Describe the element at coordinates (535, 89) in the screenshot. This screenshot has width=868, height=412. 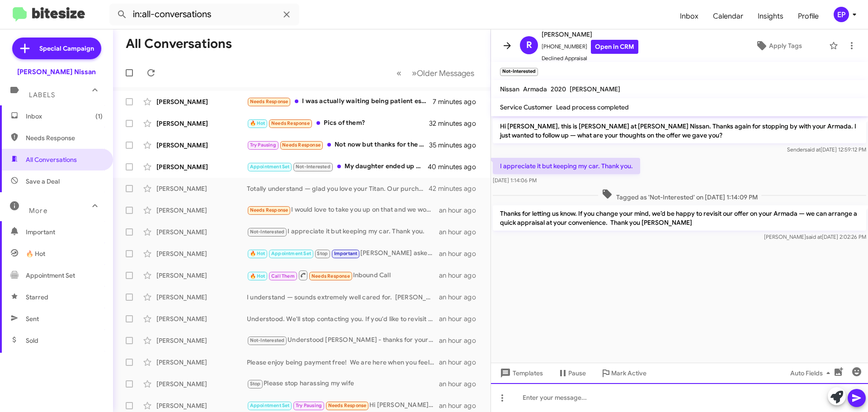
I see `span: Armada` at that location.